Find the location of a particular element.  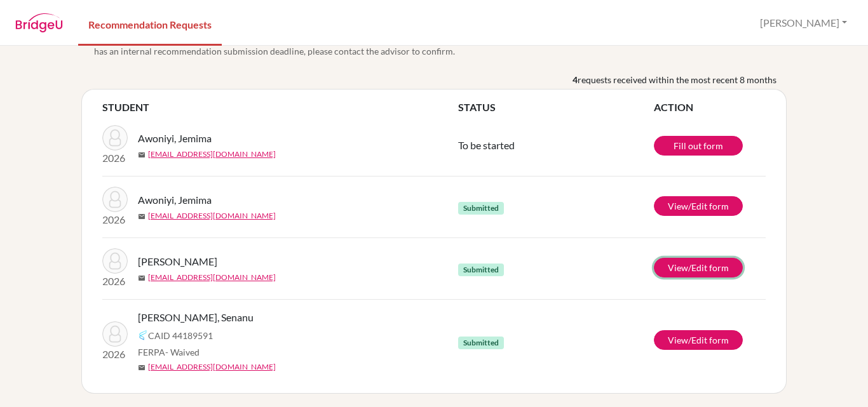

span: FERPA is located at coordinates (168, 352).